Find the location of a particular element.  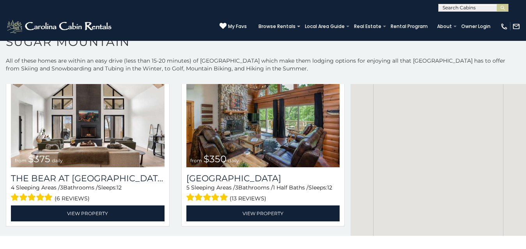

span: (6 reviews) is located at coordinates (72, 199).